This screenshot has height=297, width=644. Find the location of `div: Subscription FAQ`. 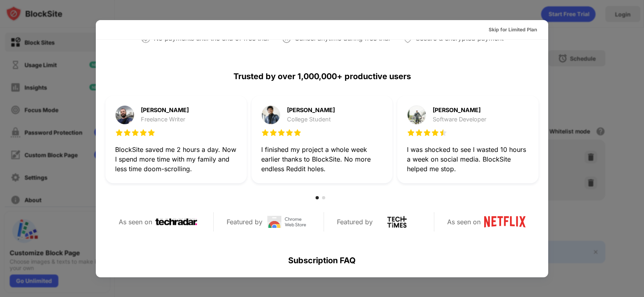

div: Subscription FAQ is located at coordinates (322, 260).